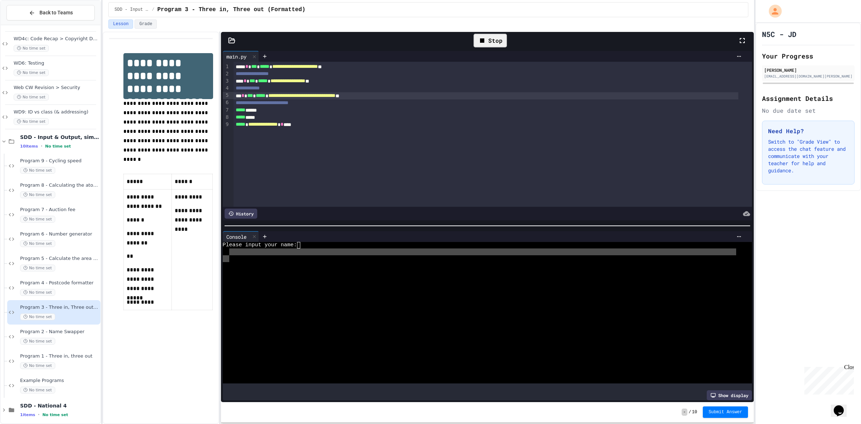  Describe the element at coordinates (60, 380) in the screenshot. I see `span: Example Programs` at that location.